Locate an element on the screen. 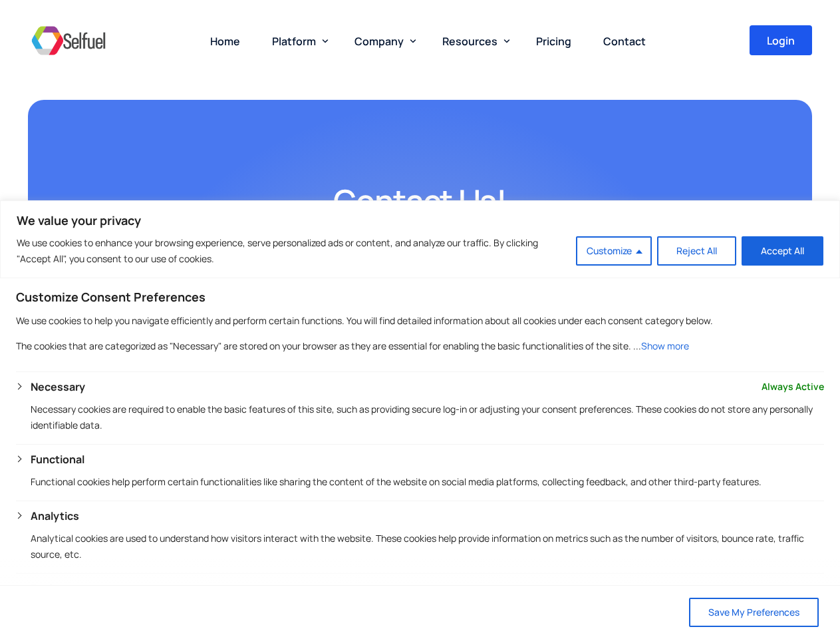 The height and width of the screenshot is (639, 840). span: Resources is located at coordinates (470, 42).